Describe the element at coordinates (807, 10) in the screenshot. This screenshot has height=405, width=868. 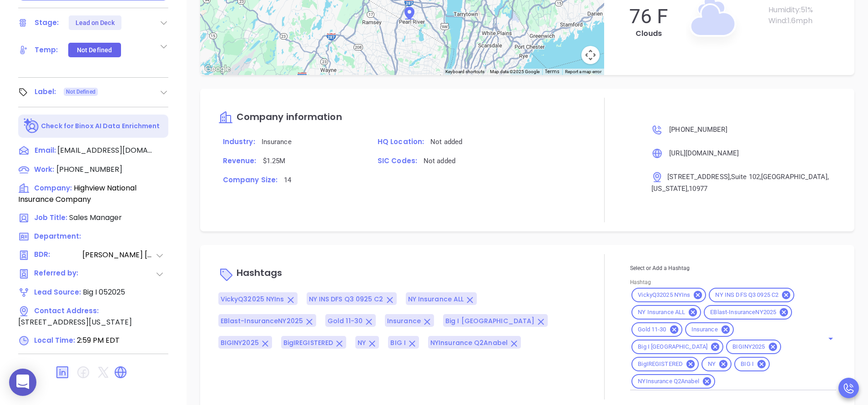
I see `p: Humidity: 51 %` at that location.